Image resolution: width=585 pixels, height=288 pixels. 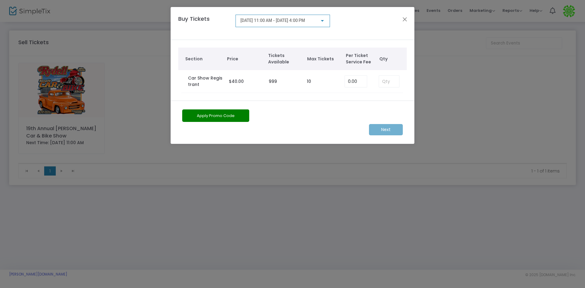 I want to click on button: Close, so click(x=405, y=19).